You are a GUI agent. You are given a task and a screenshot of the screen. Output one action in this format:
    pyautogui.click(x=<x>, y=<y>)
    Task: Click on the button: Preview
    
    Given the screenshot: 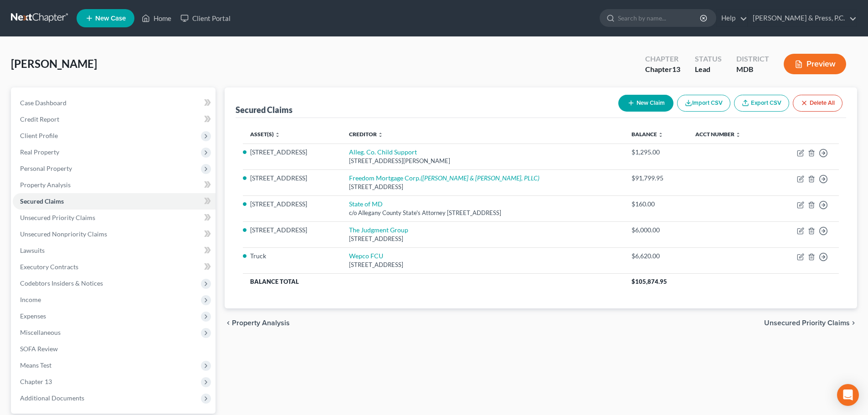 What is the action you would take?
    pyautogui.click(x=815, y=63)
    